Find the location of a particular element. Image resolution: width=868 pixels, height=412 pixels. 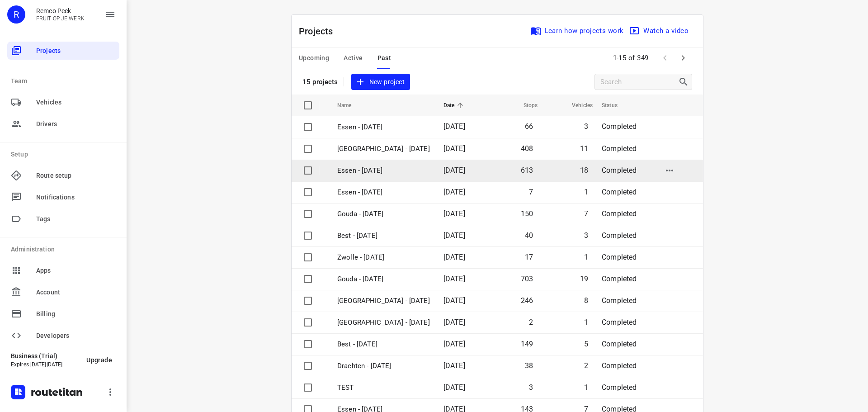

p: Zwolle - Friday is located at coordinates (383, 257).